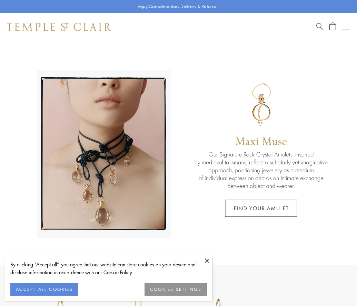  What do you see at coordinates (44, 290) in the screenshot?
I see `button: ACCEPT ALL COOKIES` at bounding box center [44, 290].